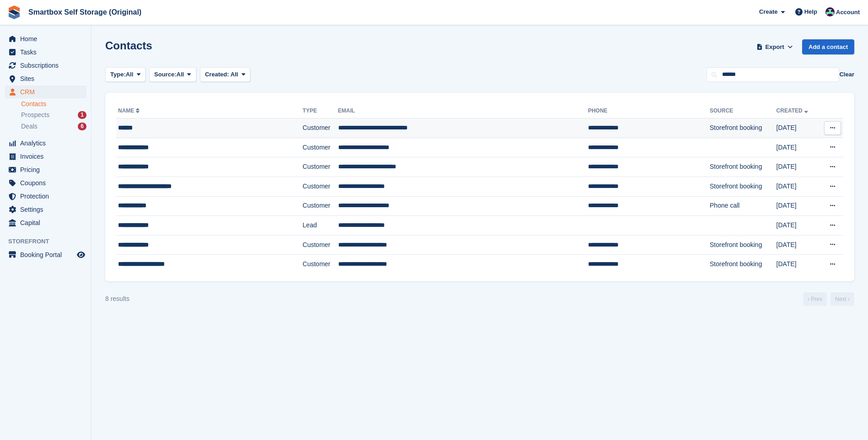 The width and height of the screenshot is (868, 440). Describe the element at coordinates (128, 46) in the screenshot. I see `h1: Contacts` at that location.